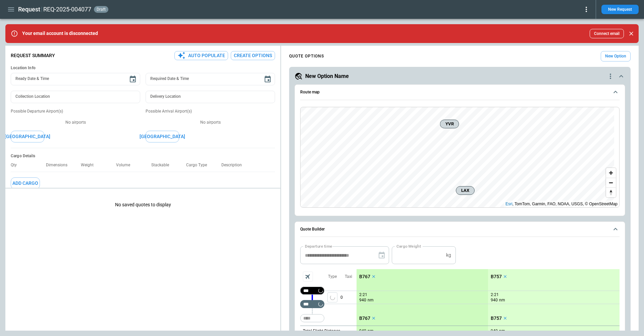 This screenshot has height=336, width=644. I want to click on button: New Option Namequote-option-actions, so click(460, 76).